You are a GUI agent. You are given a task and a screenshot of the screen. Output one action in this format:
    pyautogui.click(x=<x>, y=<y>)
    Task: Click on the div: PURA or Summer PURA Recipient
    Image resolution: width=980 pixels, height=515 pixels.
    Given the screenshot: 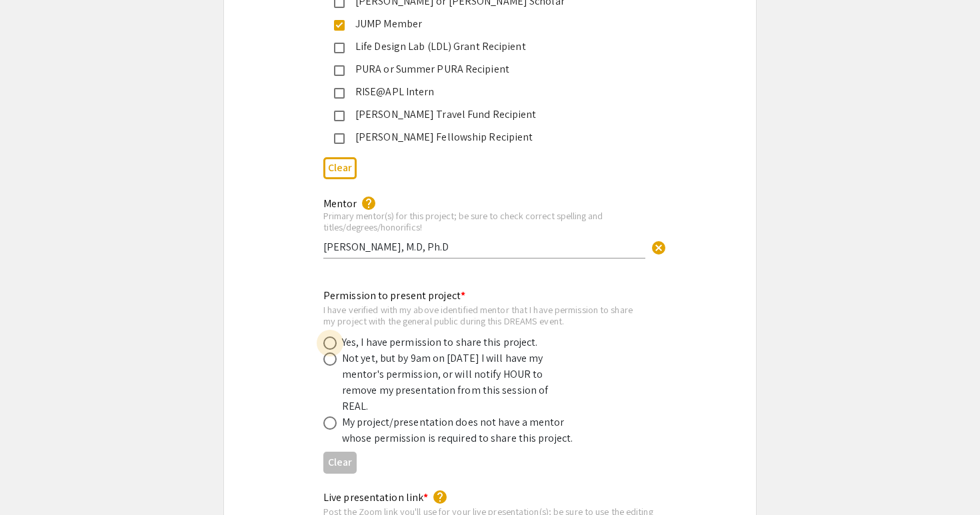 What is the action you would take?
    pyautogui.click(x=485, y=69)
    